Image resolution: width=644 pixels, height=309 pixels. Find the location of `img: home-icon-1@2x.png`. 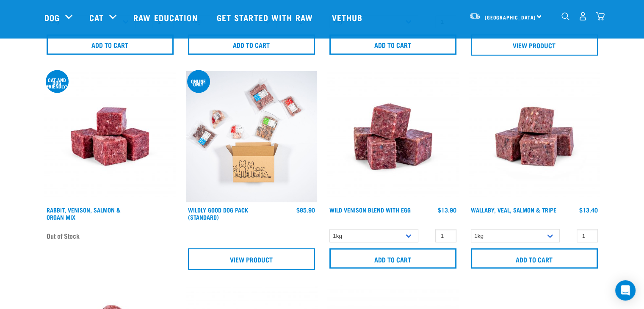

img: home-icon-1@2x.png is located at coordinates (565, 16).